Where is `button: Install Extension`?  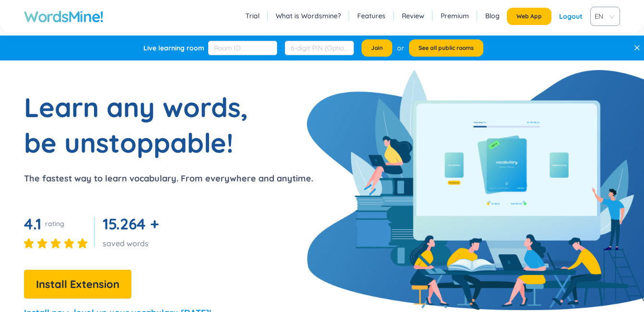 button: Install Extension is located at coordinates (78, 285).